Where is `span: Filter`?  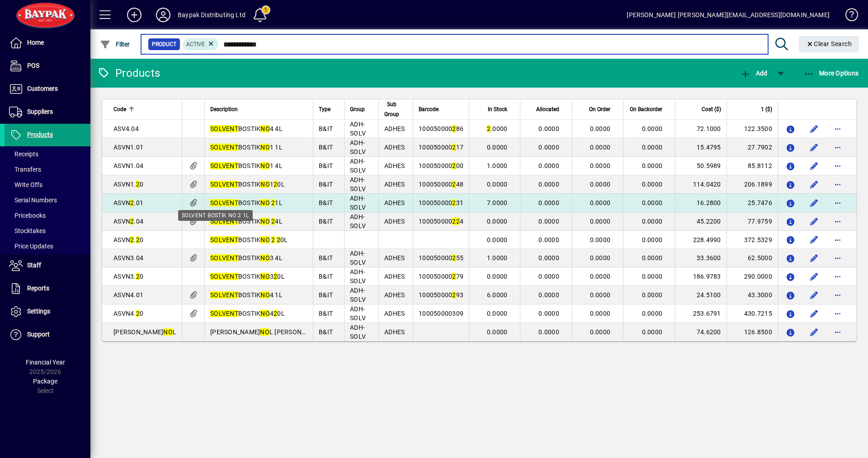
span: Filter is located at coordinates (115, 44).